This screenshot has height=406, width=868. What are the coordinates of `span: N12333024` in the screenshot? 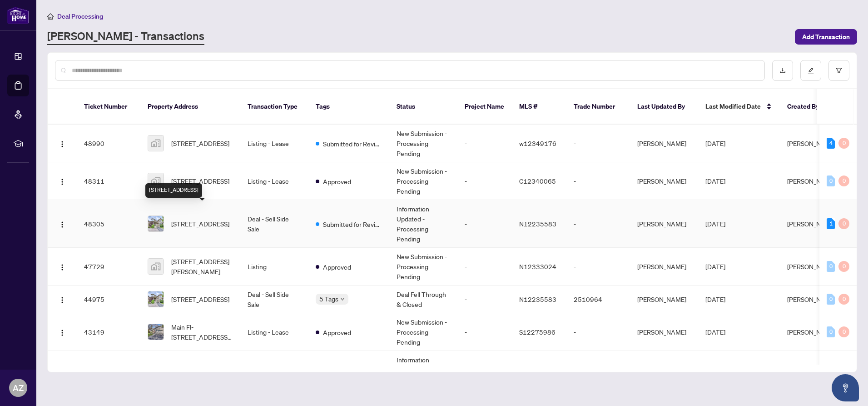 It's located at (538, 267).